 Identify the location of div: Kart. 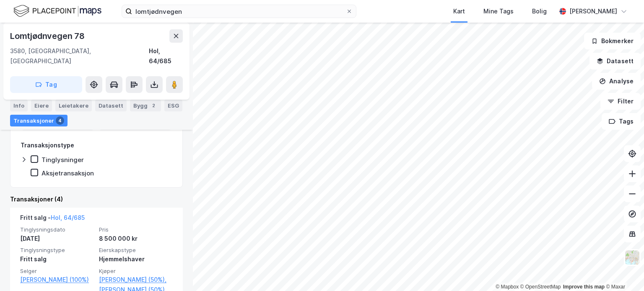
(459, 11).